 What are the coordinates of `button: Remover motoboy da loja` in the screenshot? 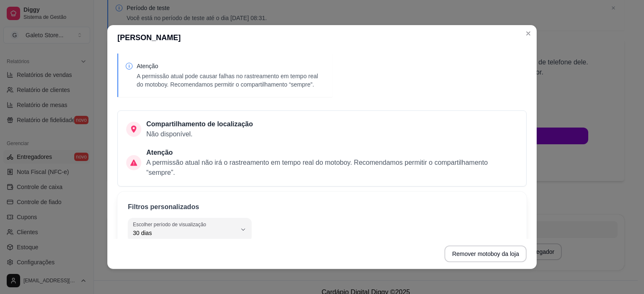 It's located at (485, 254).